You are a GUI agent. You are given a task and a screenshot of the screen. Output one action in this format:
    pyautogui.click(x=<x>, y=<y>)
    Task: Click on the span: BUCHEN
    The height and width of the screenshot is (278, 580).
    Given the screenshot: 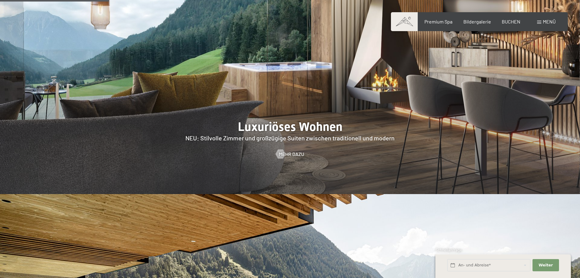 What is the action you would take?
    pyautogui.click(x=511, y=21)
    